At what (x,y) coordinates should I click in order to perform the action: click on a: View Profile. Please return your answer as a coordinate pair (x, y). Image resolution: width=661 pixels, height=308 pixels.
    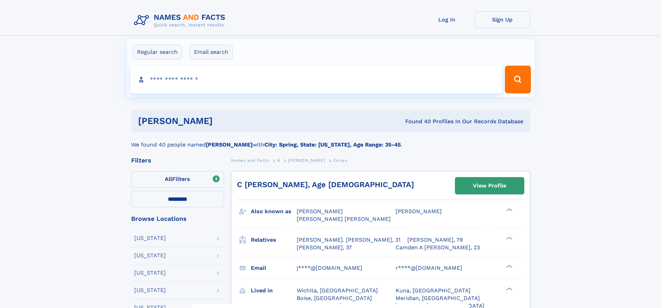
    Looking at the image, I should click on (489, 186).